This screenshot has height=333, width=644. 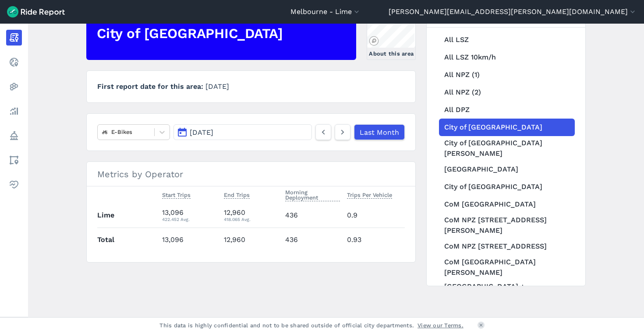 I want to click on a: Realtime, so click(x=14, y=62).